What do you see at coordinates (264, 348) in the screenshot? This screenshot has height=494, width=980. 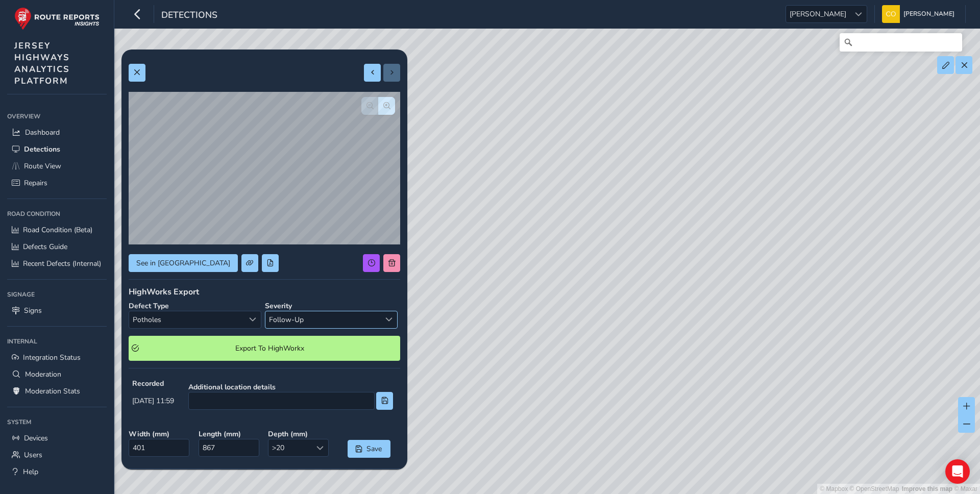 I see `button: Export To HighWorkx` at bounding box center [264, 348].